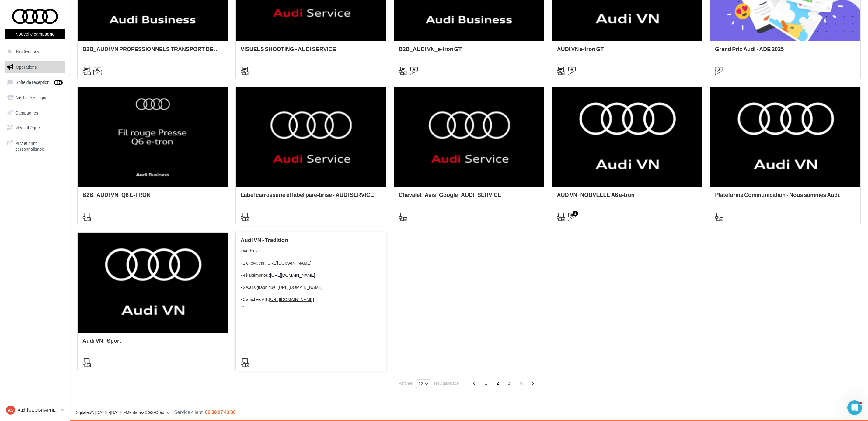 This screenshot has height=421, width=868. Describe the element at coordinates (32, 82) in the screenshot. I see `span: Boîte de réception` at that location.